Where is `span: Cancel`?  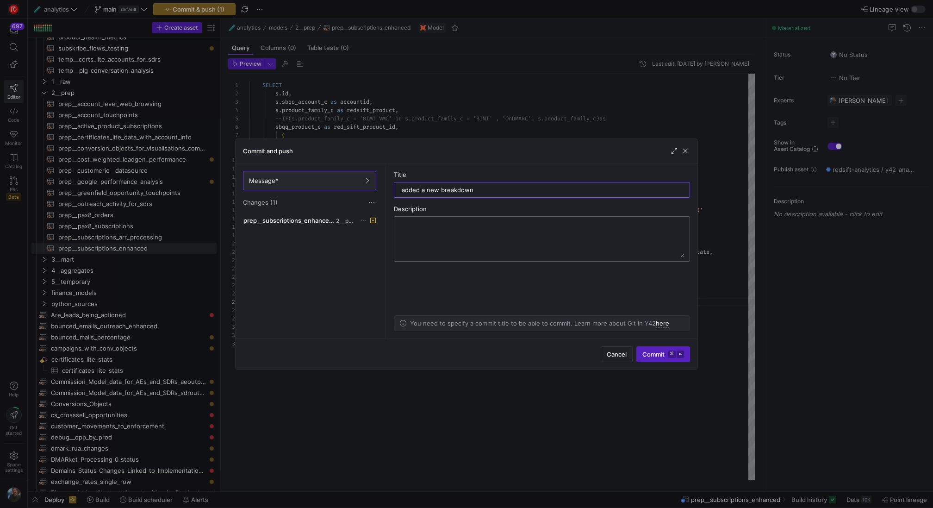
span: Cancel is located at coordinates (616, 354).